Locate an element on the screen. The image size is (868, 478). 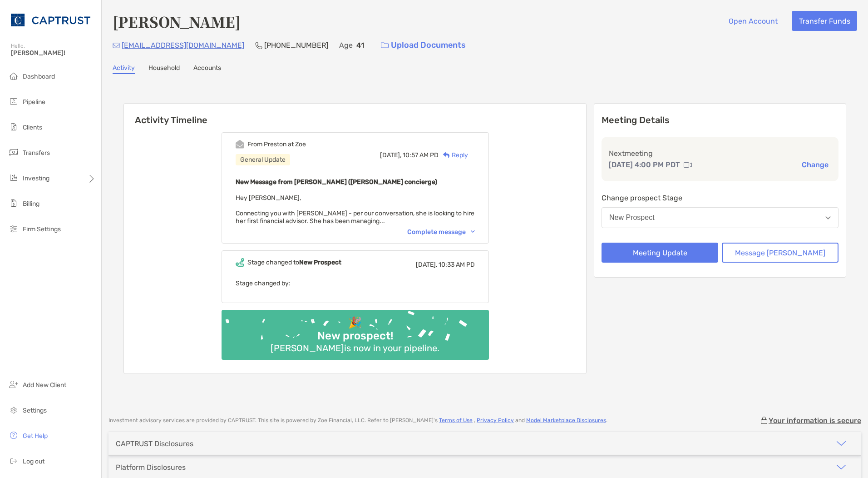
a: Privacy Policy is located at coordinates (495, 420).